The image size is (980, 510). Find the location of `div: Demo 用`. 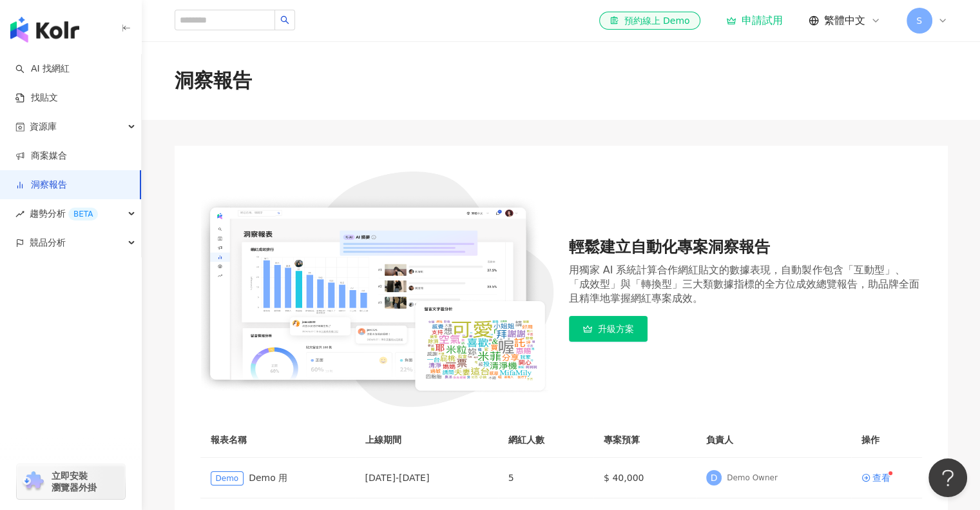

div: Demo 用 is located at coordinates (278, 477).